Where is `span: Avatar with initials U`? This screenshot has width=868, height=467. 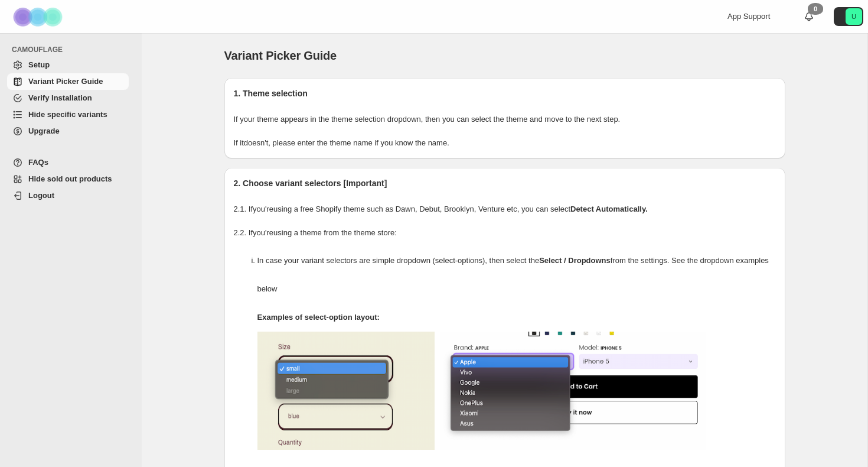
span: Avatar with initials U is located at coordinates (854, 16).